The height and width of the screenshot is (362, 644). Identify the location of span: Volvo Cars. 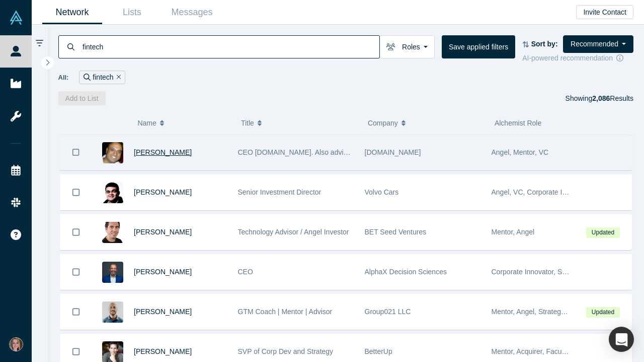
(382, 192).